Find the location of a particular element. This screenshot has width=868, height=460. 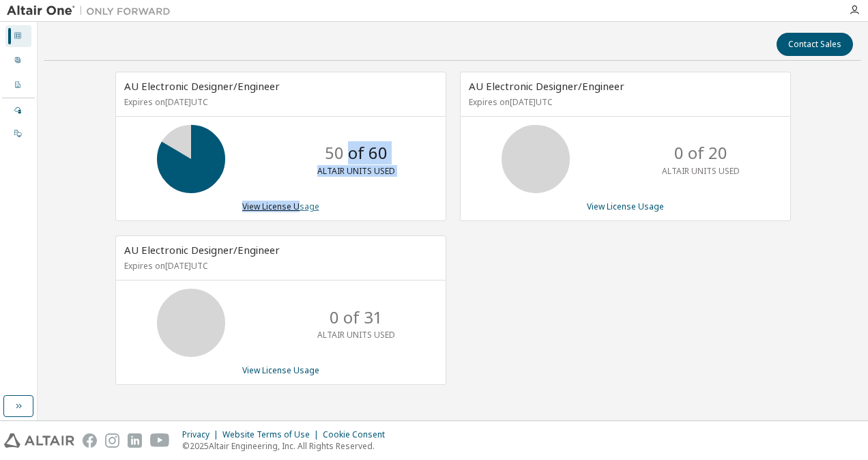

div: Dashboard is located at coordinates (18, 36).